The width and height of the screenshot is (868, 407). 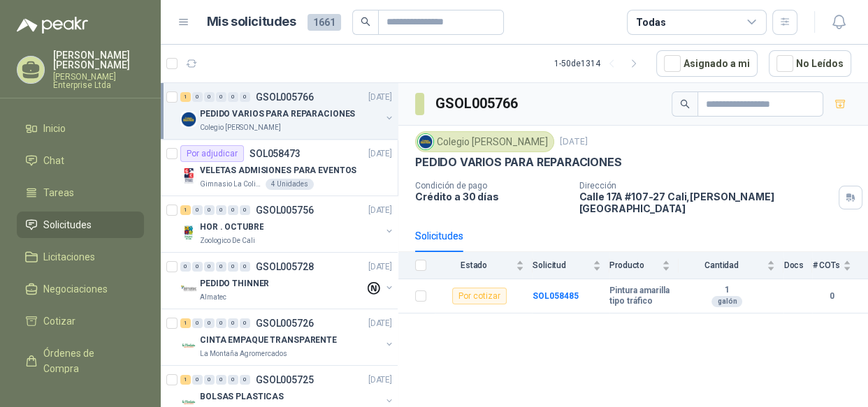 What do you see at coordinates (231, 227) in the screenshot?
I see `p: HOR . OCTUBRE` at bounding box center [231, 227].